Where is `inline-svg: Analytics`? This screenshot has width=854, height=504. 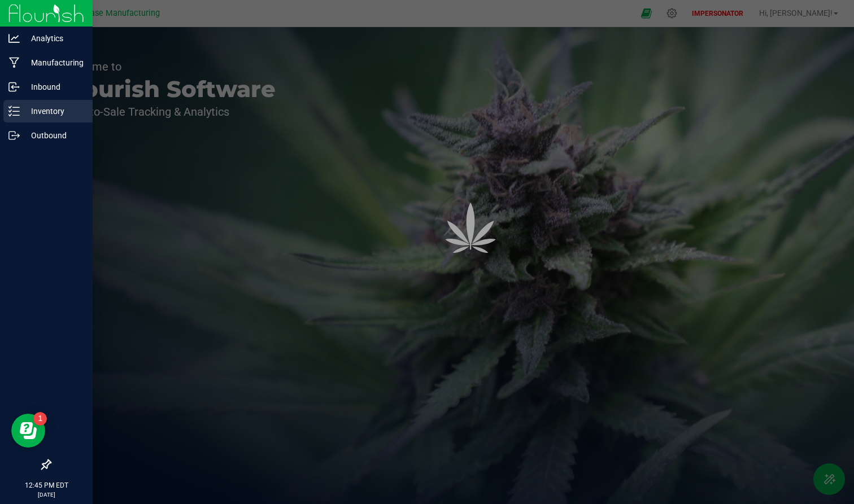
inline-svg: Analytics is located at coordinates (14, 39).